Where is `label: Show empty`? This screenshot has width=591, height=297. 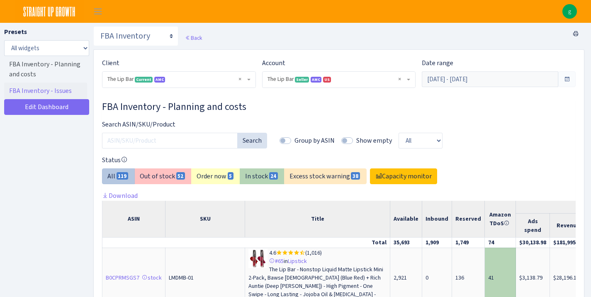 label: Show empty is located at coordinates (374, 141).